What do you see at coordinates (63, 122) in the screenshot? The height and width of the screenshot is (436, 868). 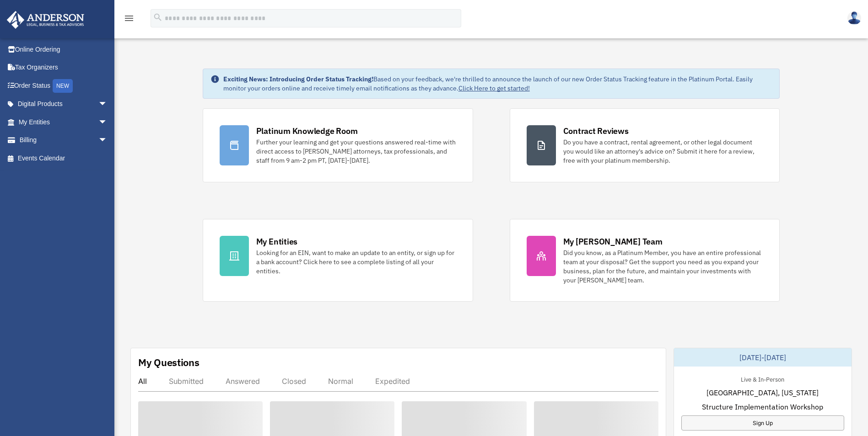 I see `a: My Entitiesarrow_drop_down` at bounding box center [63, 122].